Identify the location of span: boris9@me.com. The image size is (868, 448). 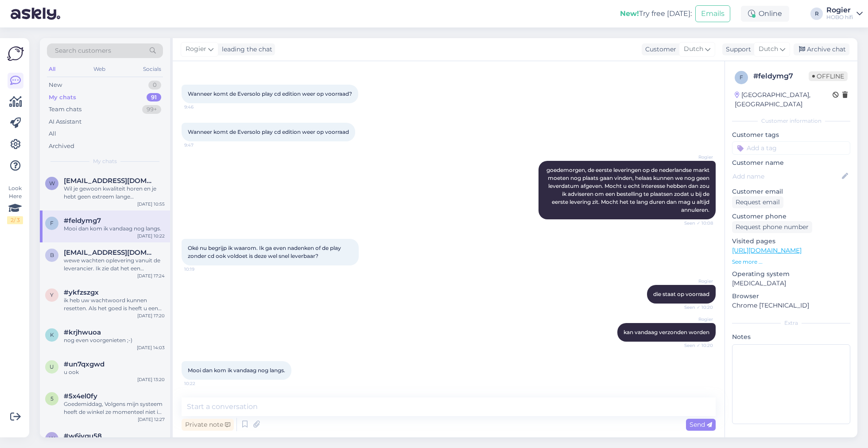
(110, 252).